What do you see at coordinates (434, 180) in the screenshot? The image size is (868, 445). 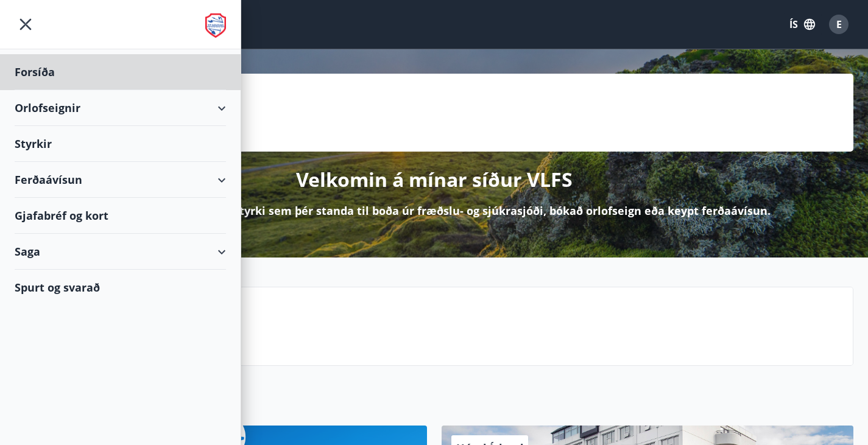 I see `p: Velkomin á mínar síður VLFS` at bounding box center [434, 180].